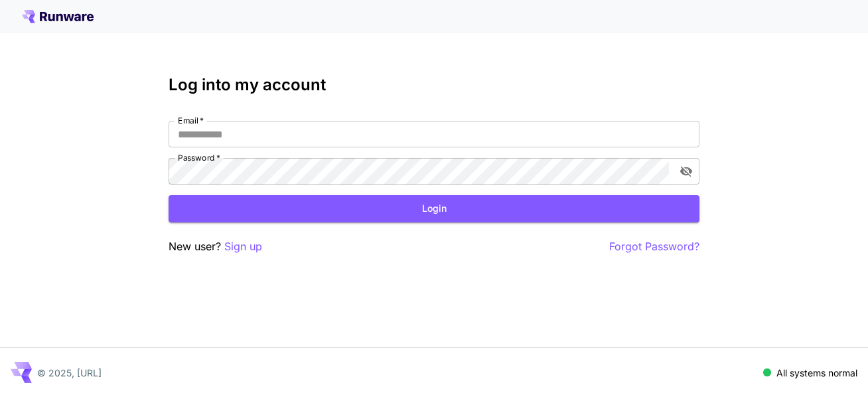 The width and height of the screenshot is (868, 397). What do you see at coordinates (191, 120) in the screenshot?
I see `label: Email` at bounding box center [191, 120].